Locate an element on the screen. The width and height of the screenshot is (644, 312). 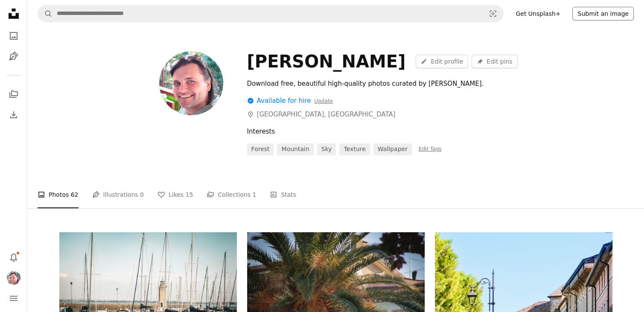
a: forest is located at coordinates (260, 149).